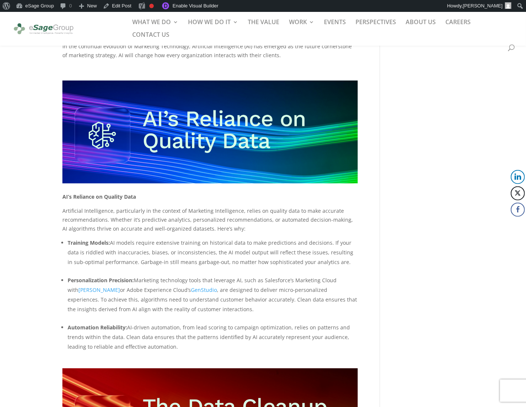 The width and height of the screenshot is (526, 407). What do you see at coordinates (101, 280) in the screenshot?
I see `span: Personalization Precision:` at bounding box center [101, 280].